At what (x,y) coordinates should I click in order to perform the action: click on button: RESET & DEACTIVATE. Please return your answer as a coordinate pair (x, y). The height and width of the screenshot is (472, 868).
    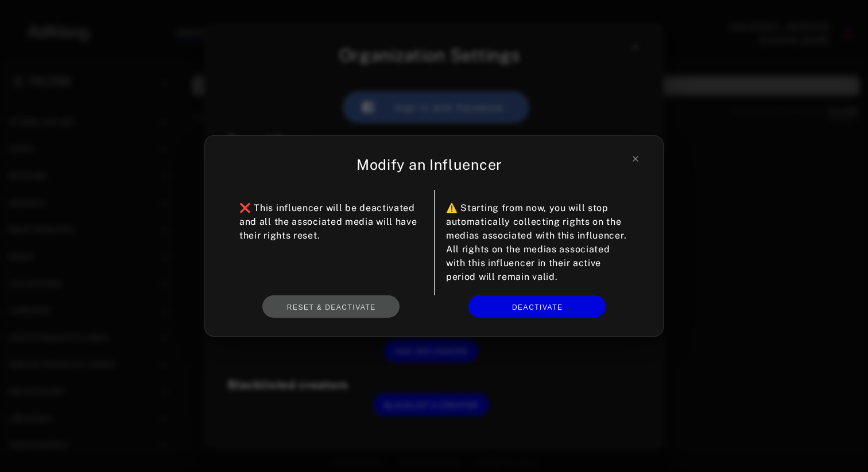
    Looking at the image, I should click on (330, 307).